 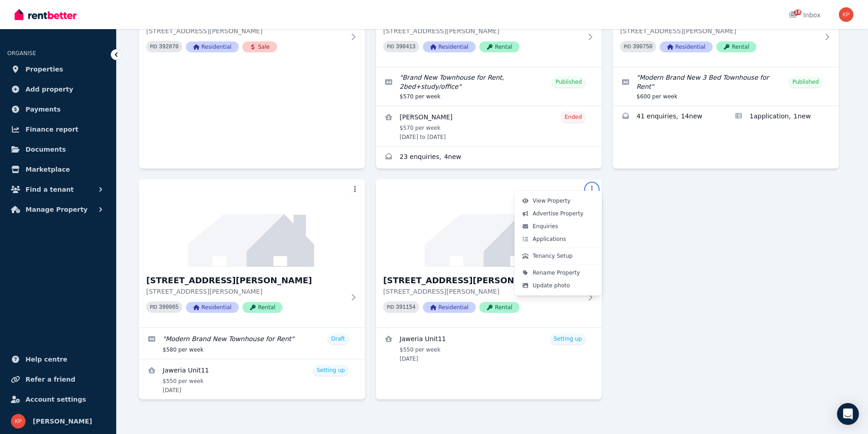 I want to click on span: Enquiries, so click(x=545, y=226).